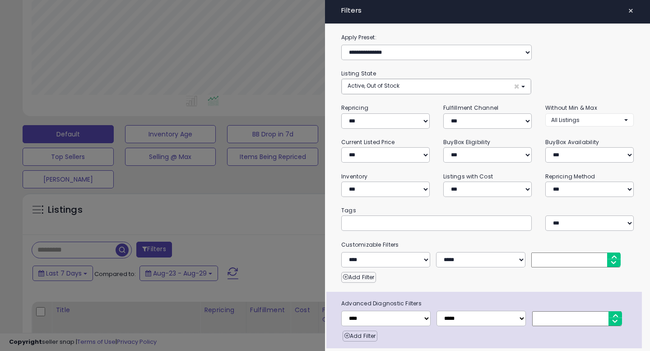 The image size is (650, 351). Describe the element at coordinates (572, 142) in the screenshot. I see `small: BuyBox Availability` at that location.